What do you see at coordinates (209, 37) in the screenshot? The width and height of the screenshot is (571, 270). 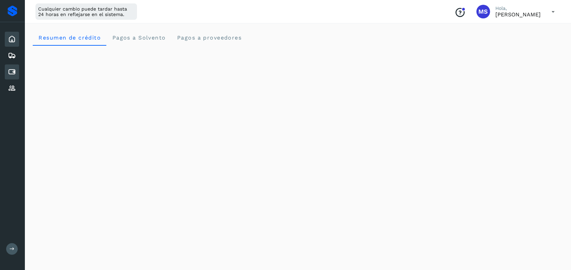 I see `span: Pagos a proveedores` at bounding box center [209, 37].